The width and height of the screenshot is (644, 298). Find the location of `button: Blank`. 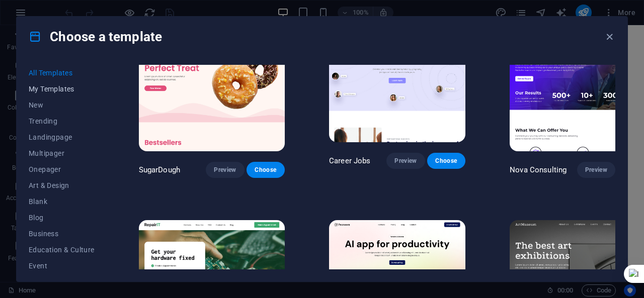

button: Blank is located at coordinates (62, 202).